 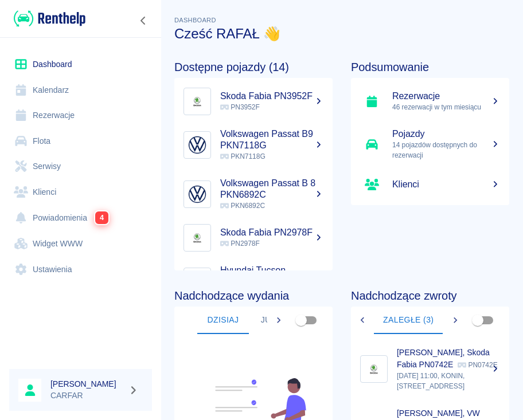 I want to click on a: Rezerwacje, so click(x=80, y=115).